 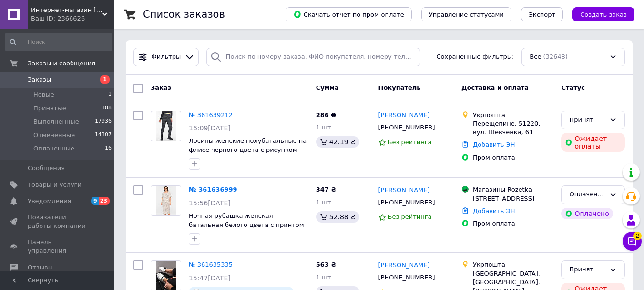 What do you see at coordinates (637, 235) in the screenshot?
I see `span: 2` at bounding box center [637, 235].